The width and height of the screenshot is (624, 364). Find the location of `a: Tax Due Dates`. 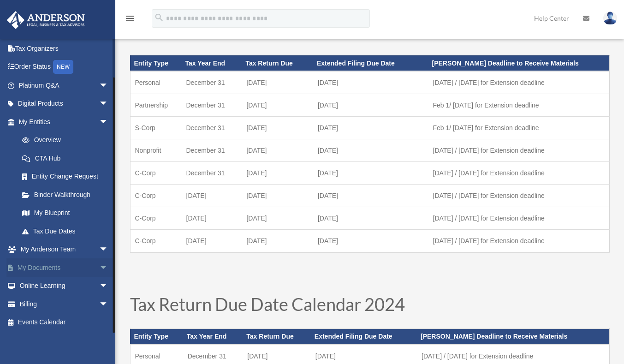

a: Tax Due Dates is located at coordinates (65, 231).